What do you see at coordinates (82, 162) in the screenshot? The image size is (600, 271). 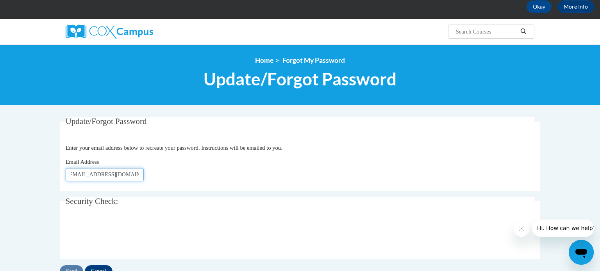 I see `span: Email Address` at bounding box center [82, 162].